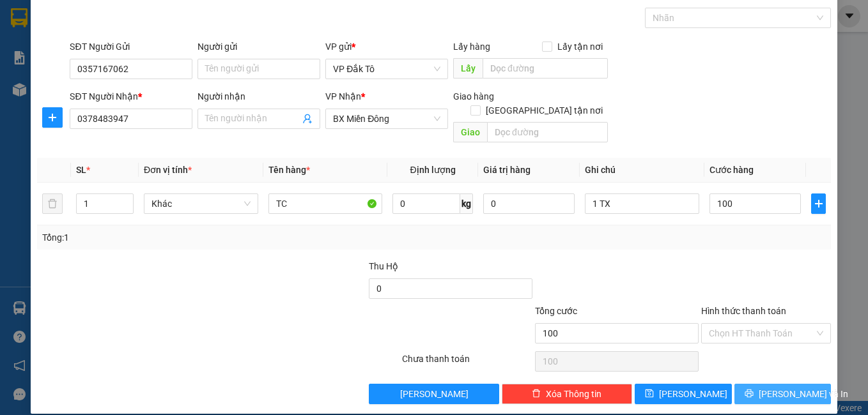  I want to click on input: Ghi Chú, so click(642, 204).